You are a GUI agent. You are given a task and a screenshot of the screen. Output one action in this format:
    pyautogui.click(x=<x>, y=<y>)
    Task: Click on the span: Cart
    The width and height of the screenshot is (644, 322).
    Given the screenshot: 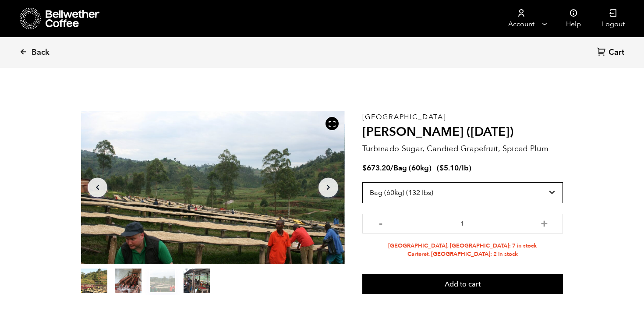 What is the action you would take?
    pyautogui.click(x=617, y=53)
    